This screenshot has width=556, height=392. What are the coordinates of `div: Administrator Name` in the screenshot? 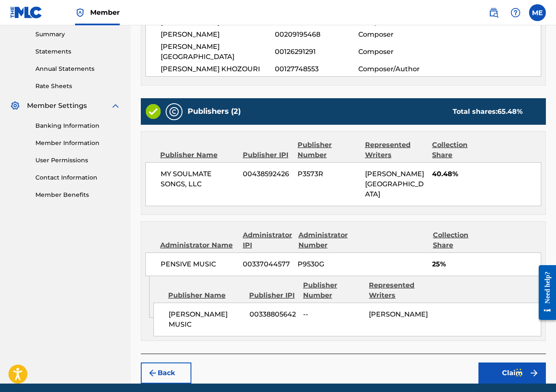 It's located at (198, 245).